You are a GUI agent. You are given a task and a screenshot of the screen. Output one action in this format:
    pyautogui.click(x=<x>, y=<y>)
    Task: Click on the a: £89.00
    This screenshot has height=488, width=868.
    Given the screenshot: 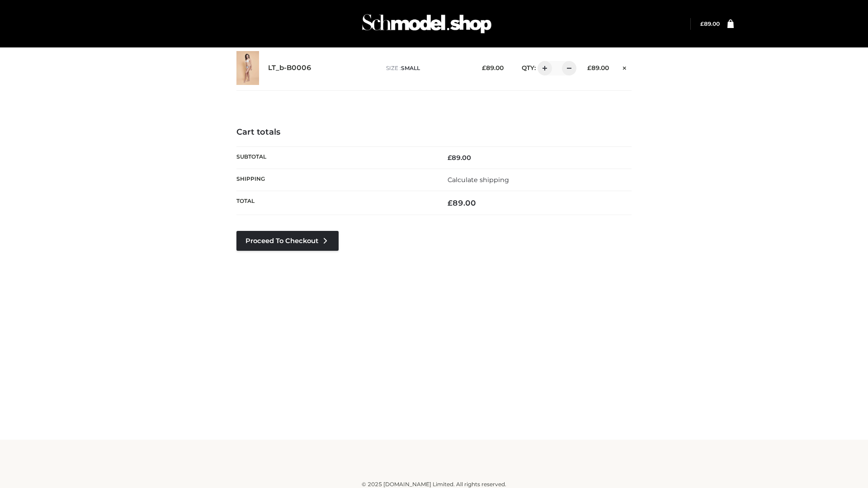 What is the action you would take?
    pyautogui.click(x=710, y=24)
    